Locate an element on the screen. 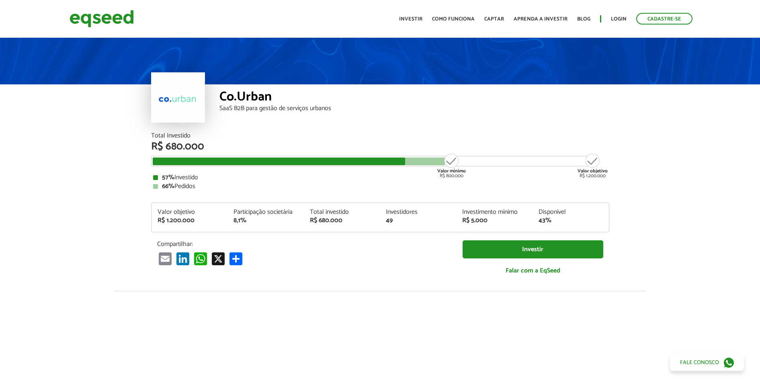 The height and width of the screenshot is (387, 760). a: Falar com a EqSeed is located at coordinates (533, 270).